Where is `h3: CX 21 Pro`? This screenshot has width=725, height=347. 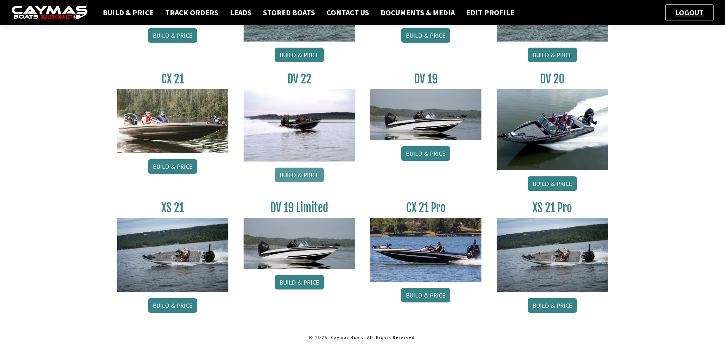 h3: CX 21 Pro is located at coordinates (426, 207).